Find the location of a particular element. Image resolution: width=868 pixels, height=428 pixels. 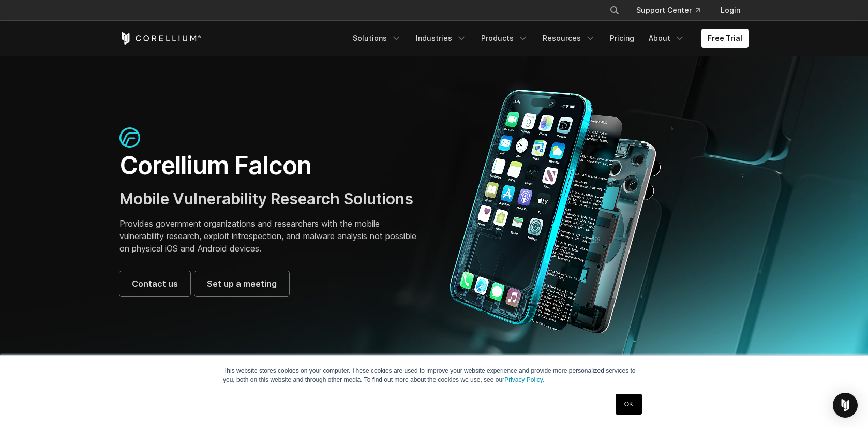

img: Corellium_Falcon Hero 1 is located at coordinates (555, 211).